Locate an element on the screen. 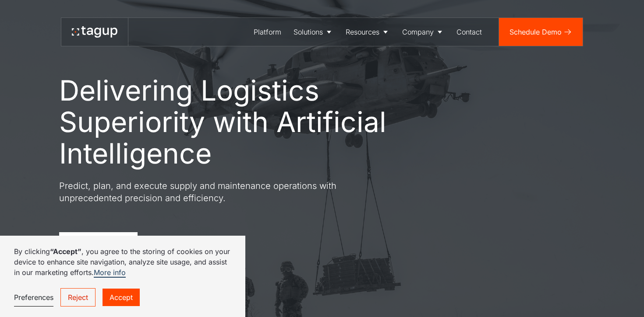 This screenshot has width=644, height=317. a: Accept is located at coordinates (121, 298).